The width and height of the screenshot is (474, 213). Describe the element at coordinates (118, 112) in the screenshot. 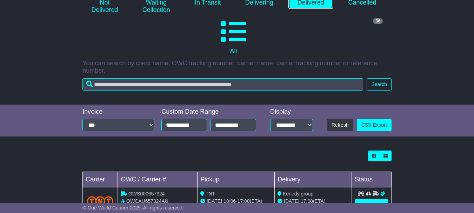

I see `div: Invoice` at that location.